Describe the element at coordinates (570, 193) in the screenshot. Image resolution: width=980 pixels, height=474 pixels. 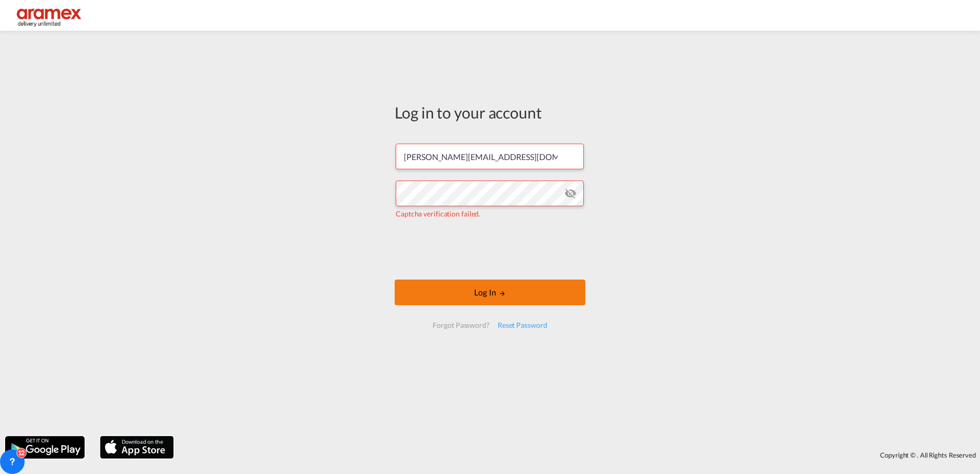
I see `md-icon: icon-eye-off` at that location.